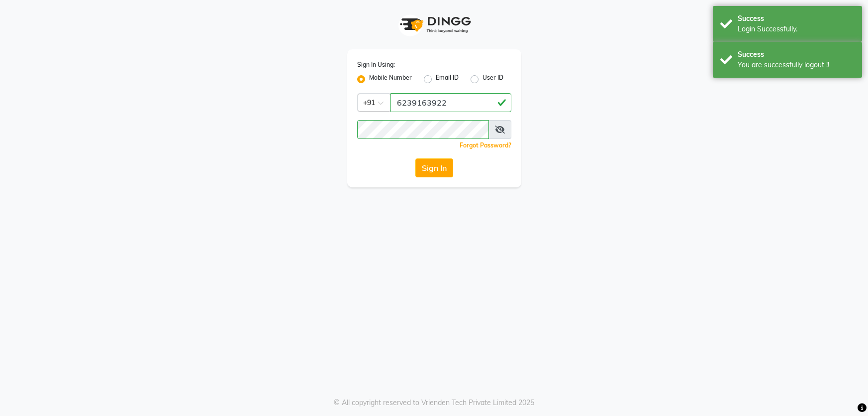  What do you see at coordinates (796, 65) in the screenshot?
I see `div: You are successfully logout !!` at bounding box center [796, 65].